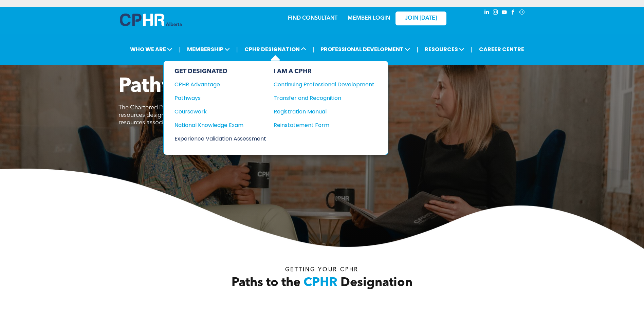  Describe the element at coordinates (444, 49) in the screenshot. I see `span: RESOURCES` at that location.